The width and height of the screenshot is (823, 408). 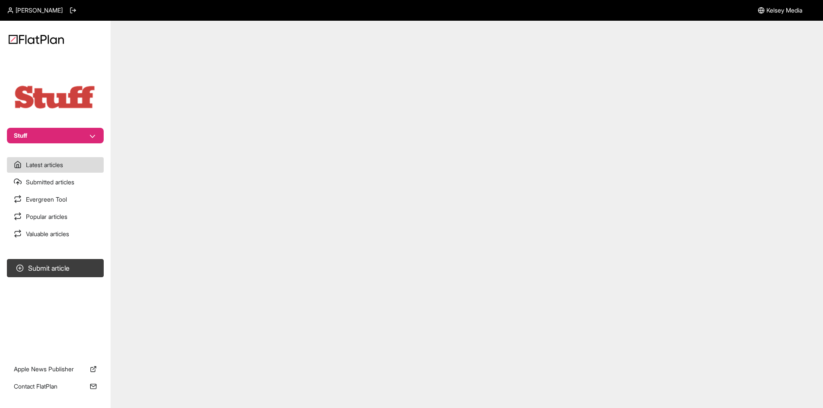 What do you see at coordinates (55, 369) in the screenshot?
I see `a: Apple News Publisher` at bounding box center [55, 369].